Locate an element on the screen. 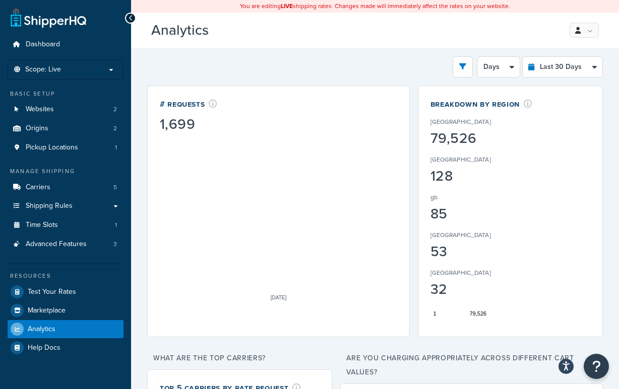 The image size is (619, 389). a: Carriers5 is located at coordinates (65, 187).